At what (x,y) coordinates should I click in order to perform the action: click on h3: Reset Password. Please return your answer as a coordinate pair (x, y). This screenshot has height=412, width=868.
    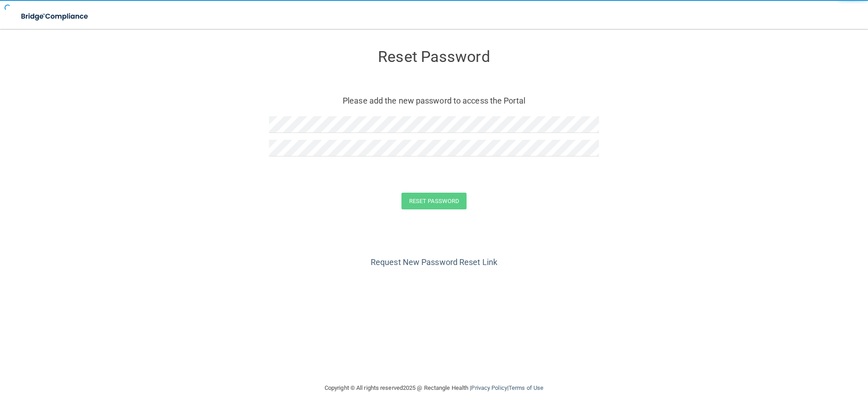
    Looking at the image, I should click on (434, 57).